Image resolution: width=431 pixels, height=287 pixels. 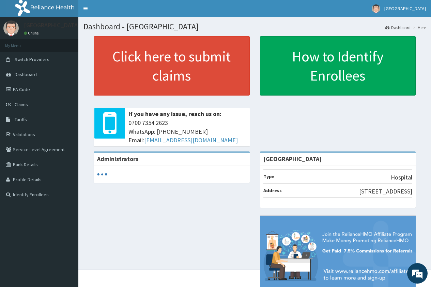 I want to click on span: Switch Providers, so click(x=32, y=59).